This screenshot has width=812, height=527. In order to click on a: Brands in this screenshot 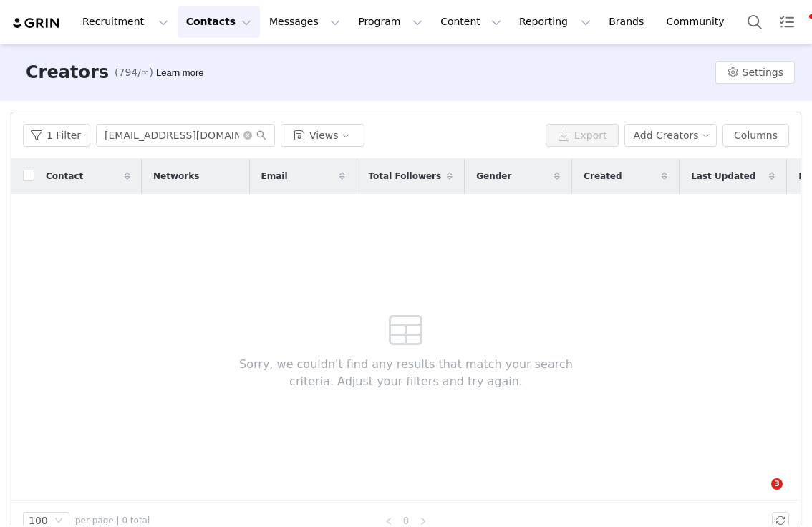, I will do `click(628, 21)`.